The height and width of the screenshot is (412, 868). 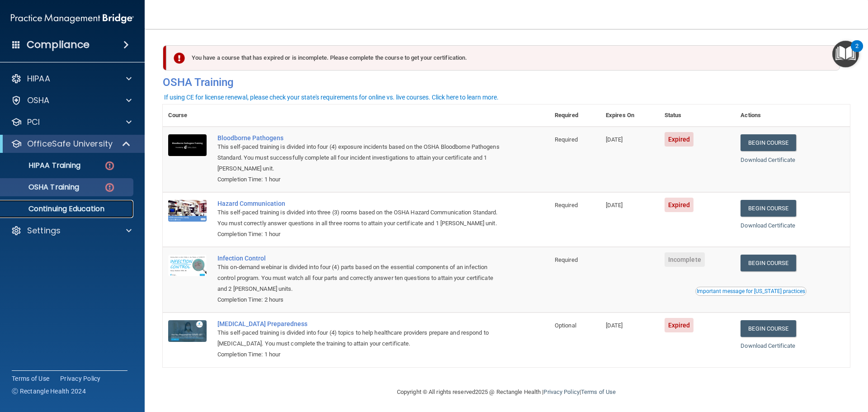 I want to click on div: Bloodborne Pathogens, so click(x=360, y=138).